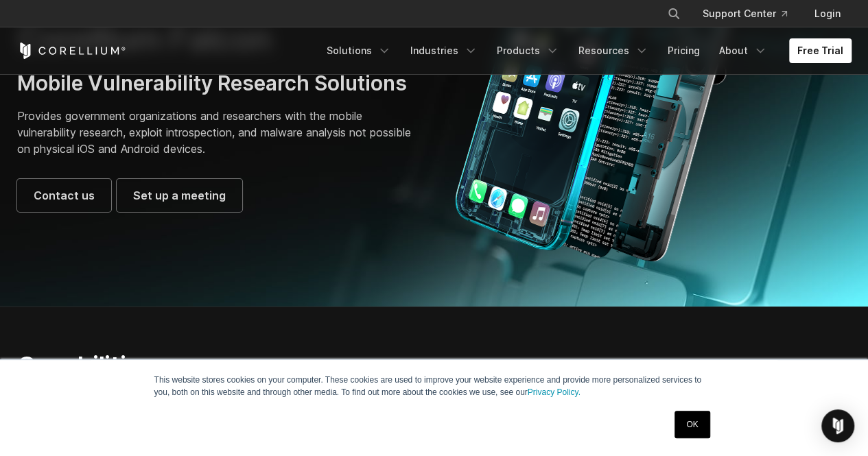 The height and width of the screenshot is (456, 868). What do you see at coordinates (614, 51) in the screenshot?
I see `a: Resources` at bounding box center [614, 51].